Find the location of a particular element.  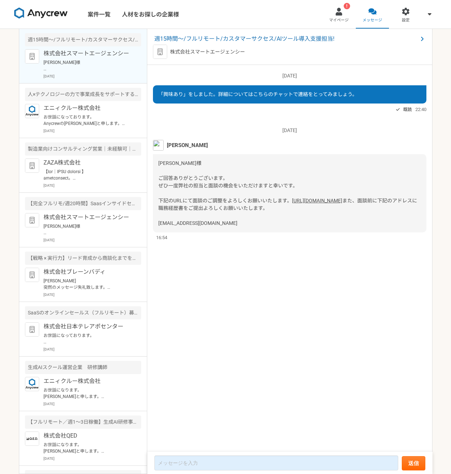

img: unnamed.png is located at coordinates (158, 145).